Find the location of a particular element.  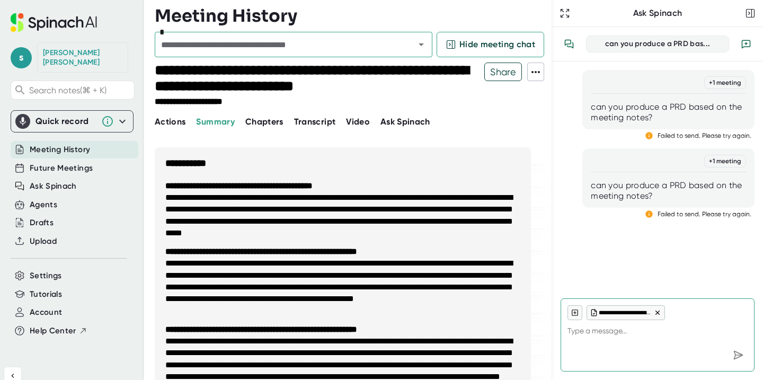

button: Hide meeting chat is located at coordinates (490, 44).